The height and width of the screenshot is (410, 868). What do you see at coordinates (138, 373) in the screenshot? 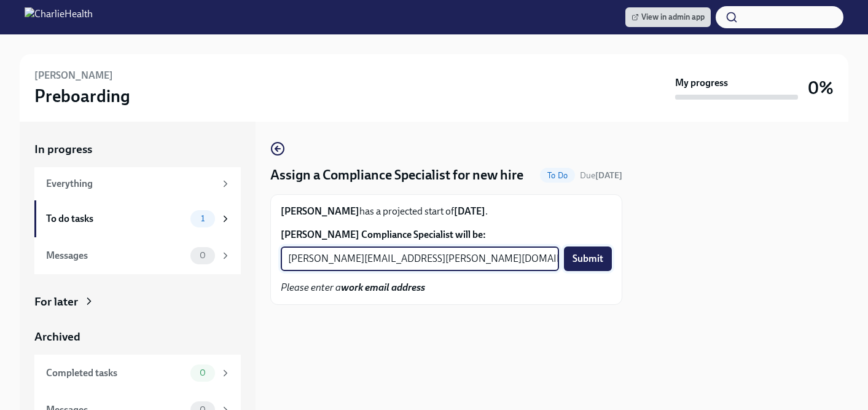
I see `a: Completed tasks0` at bounding box center [138, 373].